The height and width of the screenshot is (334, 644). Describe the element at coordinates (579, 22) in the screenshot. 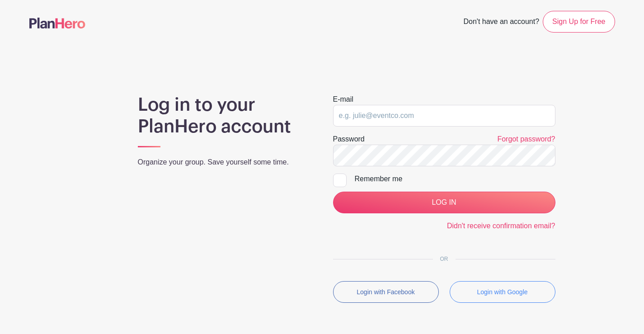

I see `a: Sign Up for Free` at that location.